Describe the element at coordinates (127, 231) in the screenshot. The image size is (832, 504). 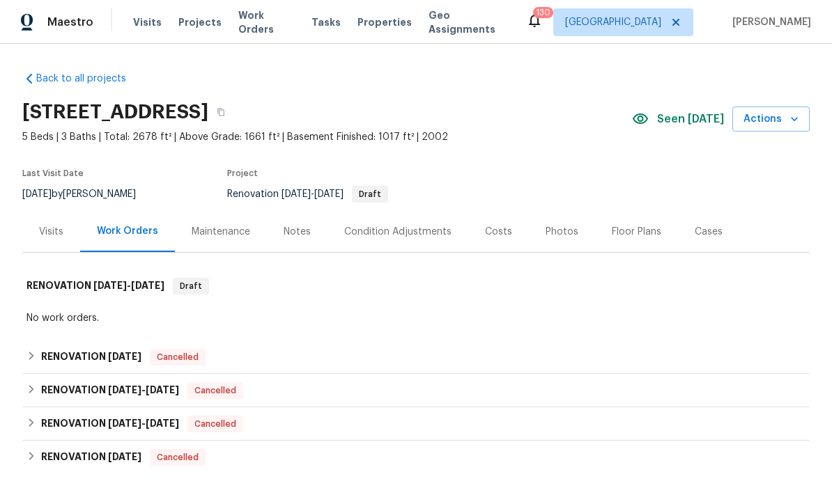
I see `div: Work Orders` at that location.